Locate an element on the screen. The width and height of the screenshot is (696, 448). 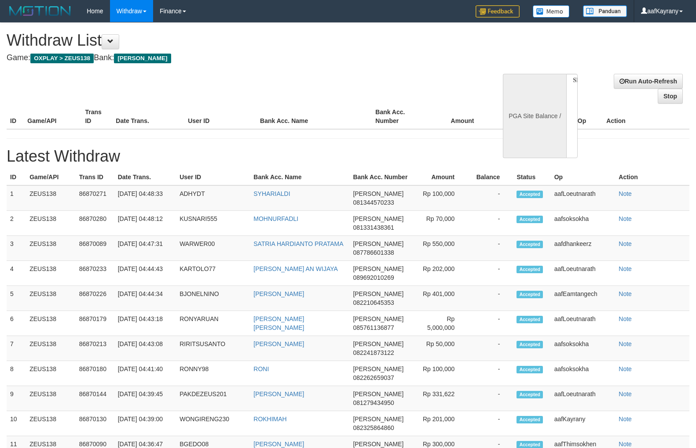
td: Rp 50,000 is located at coordinates (441, 349).